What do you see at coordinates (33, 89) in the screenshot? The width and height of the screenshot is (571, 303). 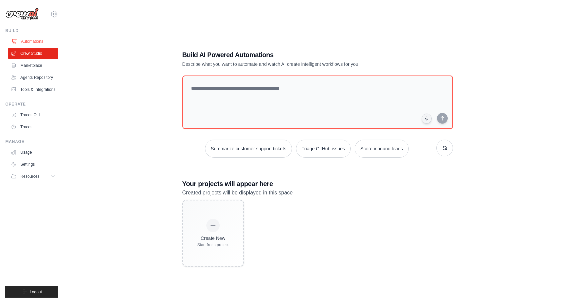 I see `a: Tools & Integrations` at bounding box center [33, 89].